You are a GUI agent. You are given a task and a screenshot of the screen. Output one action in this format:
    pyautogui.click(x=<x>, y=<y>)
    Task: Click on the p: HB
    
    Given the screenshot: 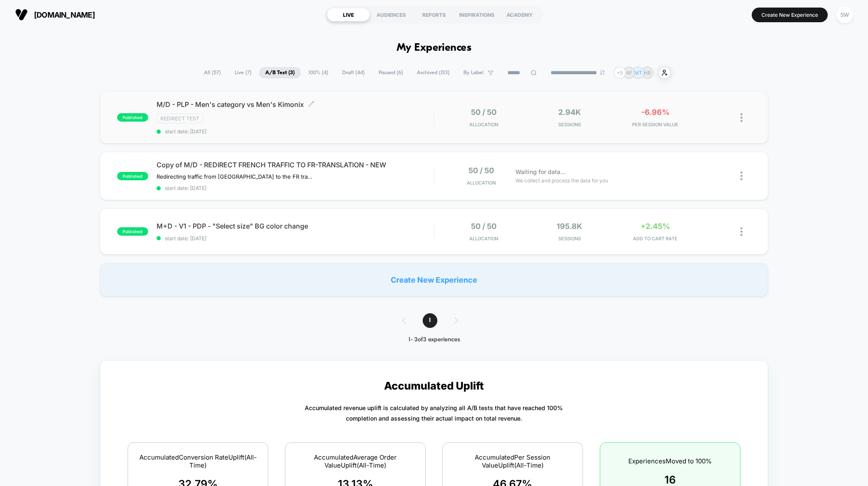 What is the action you would take?
    pyautogui.click(x=647, y=73)
    